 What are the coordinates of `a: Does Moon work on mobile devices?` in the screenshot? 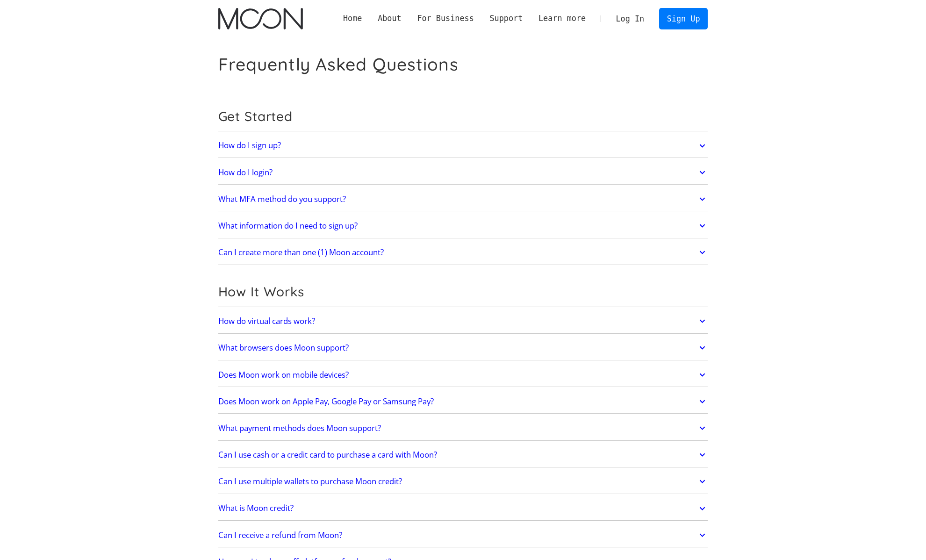 It's located at (463, 375).